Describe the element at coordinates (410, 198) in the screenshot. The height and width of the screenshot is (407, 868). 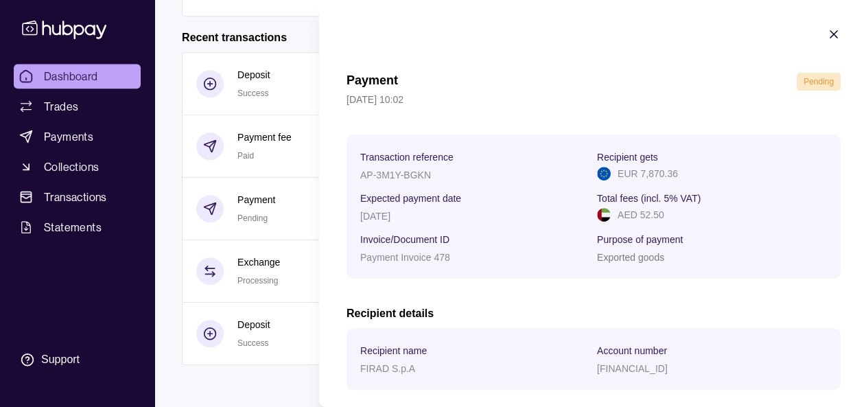
I see `p: Expected payment date` at that location.